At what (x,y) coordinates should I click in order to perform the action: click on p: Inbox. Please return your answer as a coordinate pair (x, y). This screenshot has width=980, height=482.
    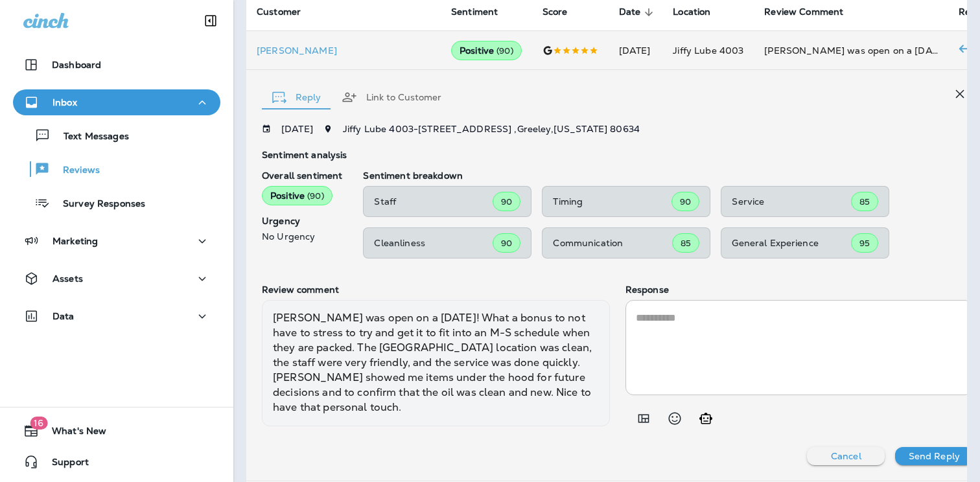
    Looking at the image, I should click on (65, 103).